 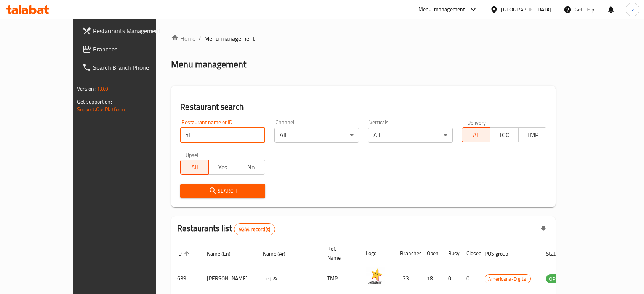 What do you see at coordinates (431, 278) in the screenshot?
I see `td: 18` at bounding box center [431, 278].